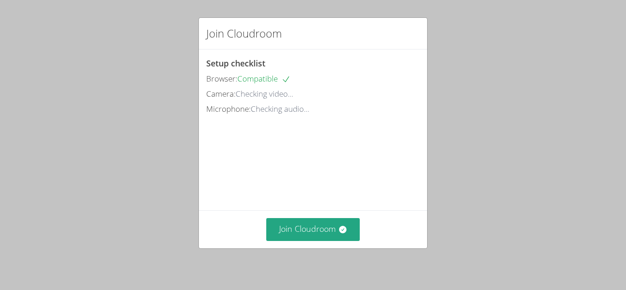 This screenshot has height=290, width=626. Describe the element at coordinates (228, 109) in the screenshot. I see `span: Microphone:` at that location.